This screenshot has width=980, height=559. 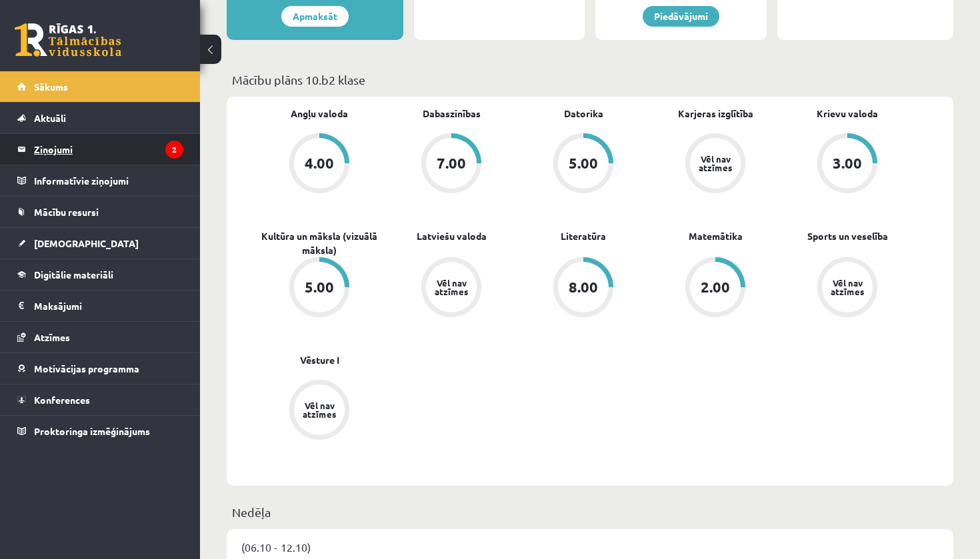 I want to click on a: Latviešu valoda, so click(x=451, y=236).